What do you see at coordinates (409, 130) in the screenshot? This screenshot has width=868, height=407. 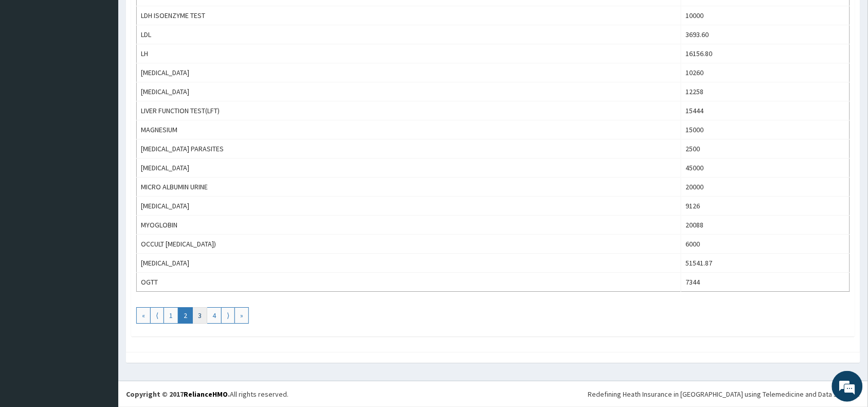 I see `td: MAGNESIUM` at bounding box center [409, 130].